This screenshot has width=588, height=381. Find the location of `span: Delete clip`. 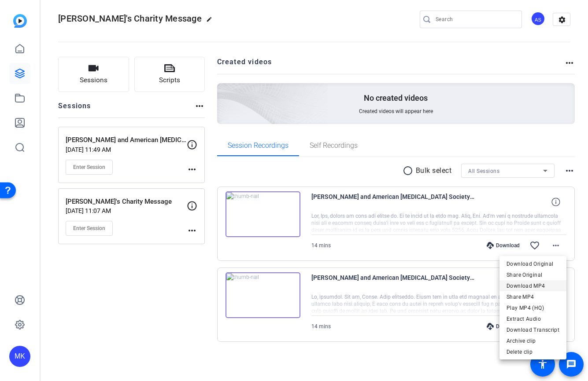

span: Delete clip is located at coordinates (533, 352).